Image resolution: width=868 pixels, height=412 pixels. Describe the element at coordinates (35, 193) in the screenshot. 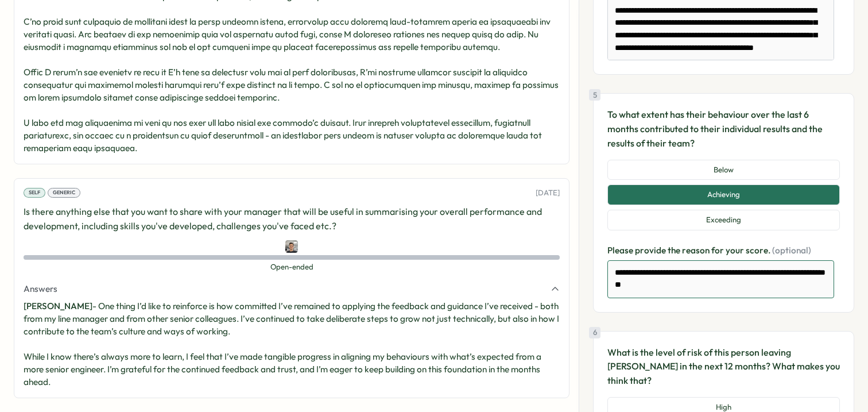

I see `div: Self` at that location.